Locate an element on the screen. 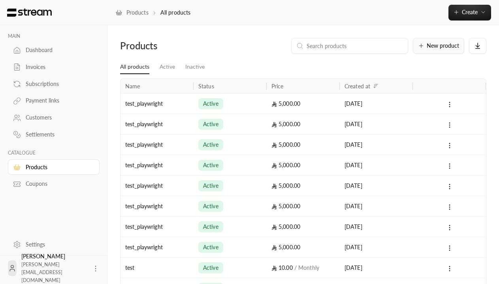 The image size is (499, 284). img: Logo is located at coordinates (29, 13).